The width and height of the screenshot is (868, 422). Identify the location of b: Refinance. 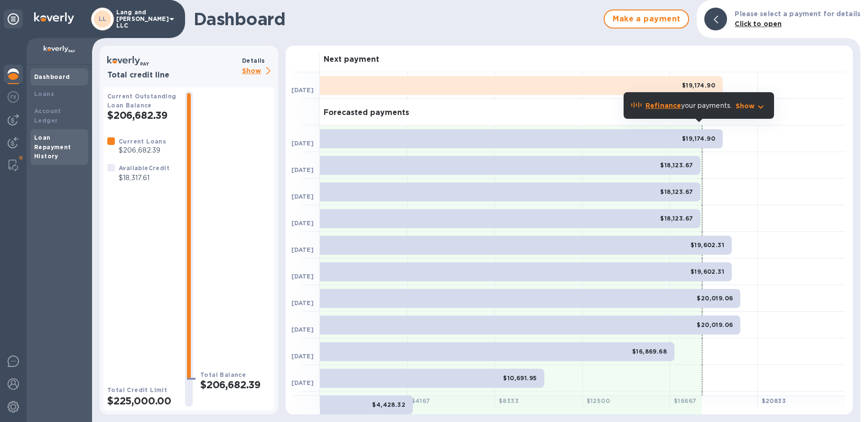
(663, 106).